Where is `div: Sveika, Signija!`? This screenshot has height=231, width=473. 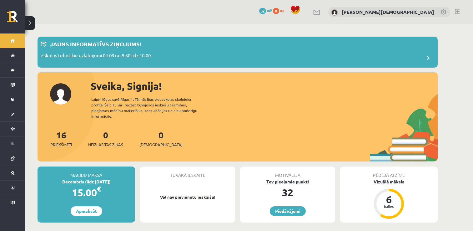 div: Sveika, Signija! is located at coordinates (264, 86).